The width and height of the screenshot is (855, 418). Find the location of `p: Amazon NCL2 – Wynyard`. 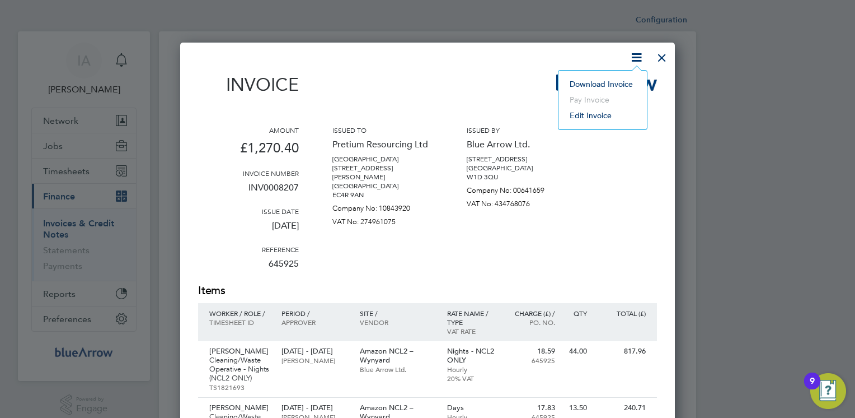

p: Amazon NCL2 – Wynyard is located at coordinates (398, 355).